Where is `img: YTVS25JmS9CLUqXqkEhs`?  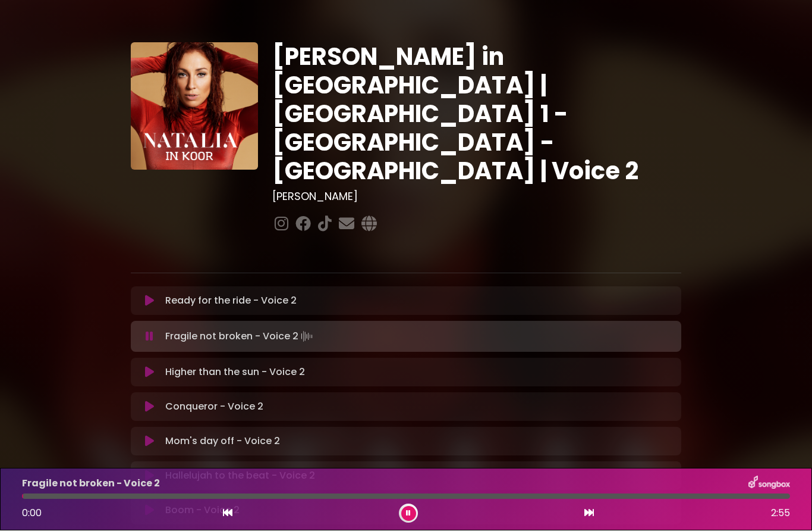
img: YTVS25JmS9CLUqXqkEhs is located at coordinates (194, 106).